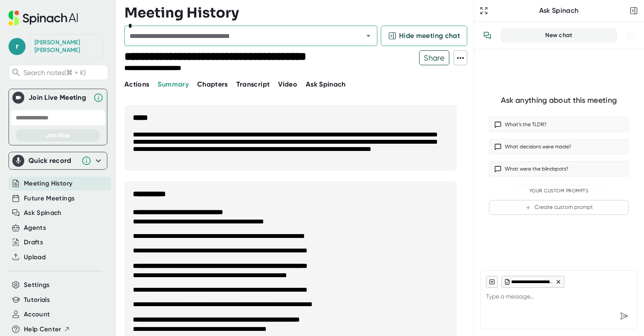  Describe the element at coordinates (36, 314) in the screenshot. I see `span: Account` at that location.